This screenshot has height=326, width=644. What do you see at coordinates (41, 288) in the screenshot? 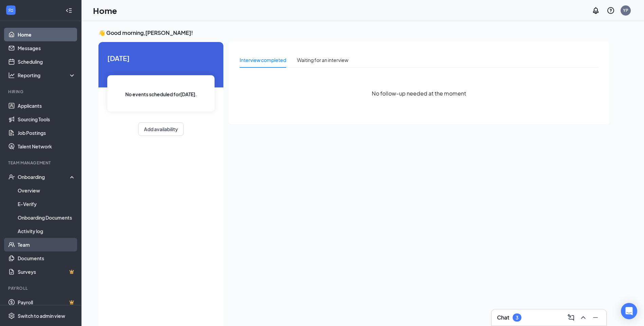
I see `div: Payroll` at bounding box center [41, 288].